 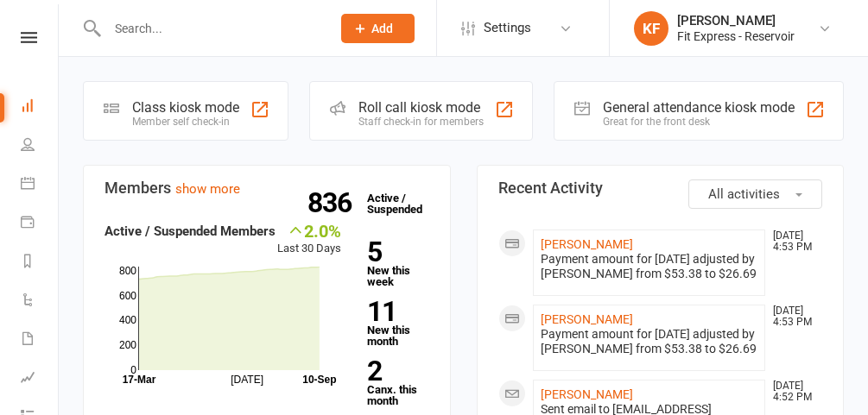 What do you see at coordinates (333, 203) in the screenshot?
I see `strong: 836` at bounding box center [333, 203].